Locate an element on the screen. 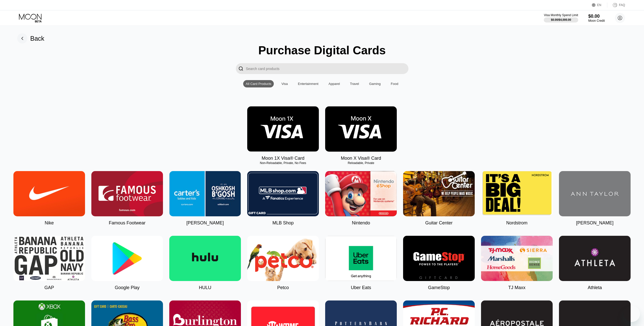  div: MLB Shop is located at coordinates (283, 223).